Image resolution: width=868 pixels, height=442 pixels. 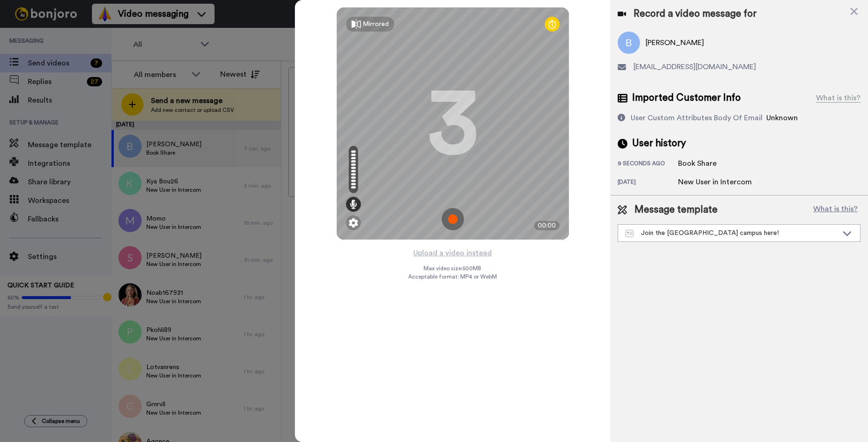 I want to click on div: What is this?, so click(x=838, y=98).